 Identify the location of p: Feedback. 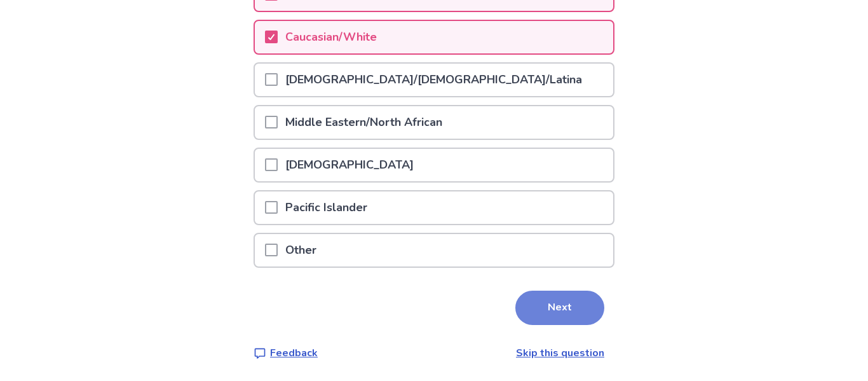
(294, 353).